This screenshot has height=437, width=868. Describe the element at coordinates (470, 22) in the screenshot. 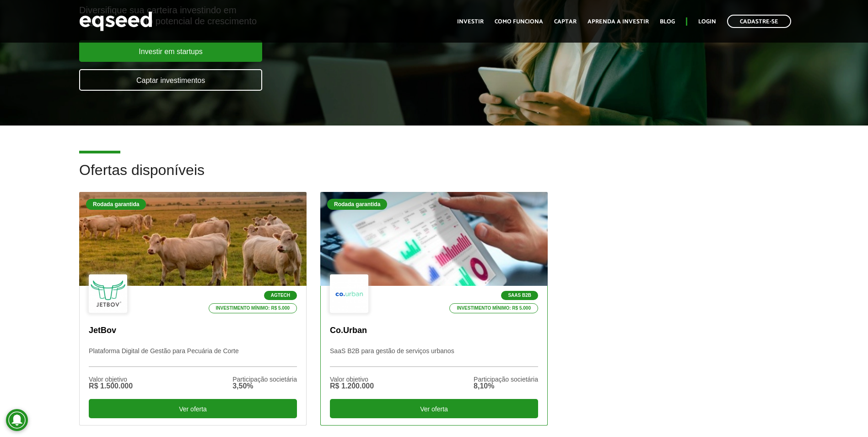

I see `a: Investir` at that location.